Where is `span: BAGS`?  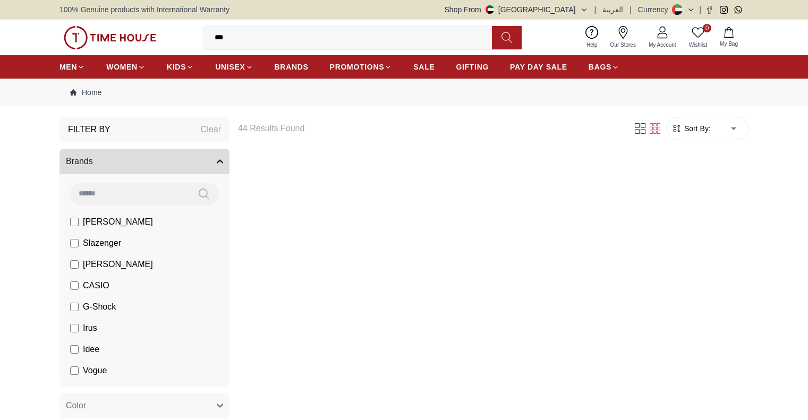
span: BAGS is located at coordinates (599, 67).